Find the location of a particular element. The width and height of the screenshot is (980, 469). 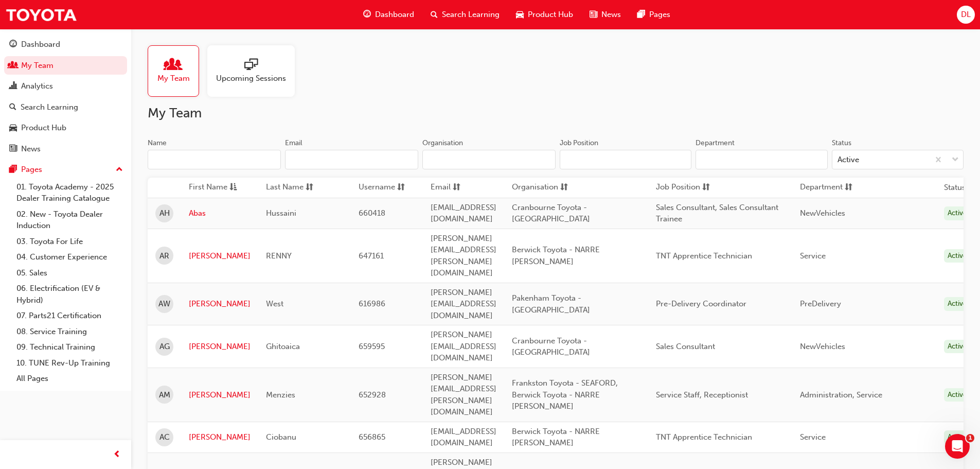

button: Emailsorting-icon is located at coordinates (459, 187).